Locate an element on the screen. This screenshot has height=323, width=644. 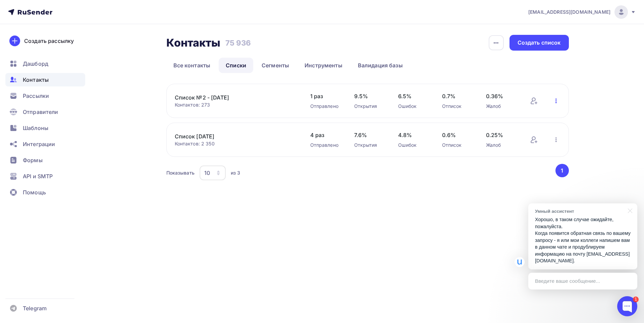
span: Шаблоны is located at coordinates (36, 128).